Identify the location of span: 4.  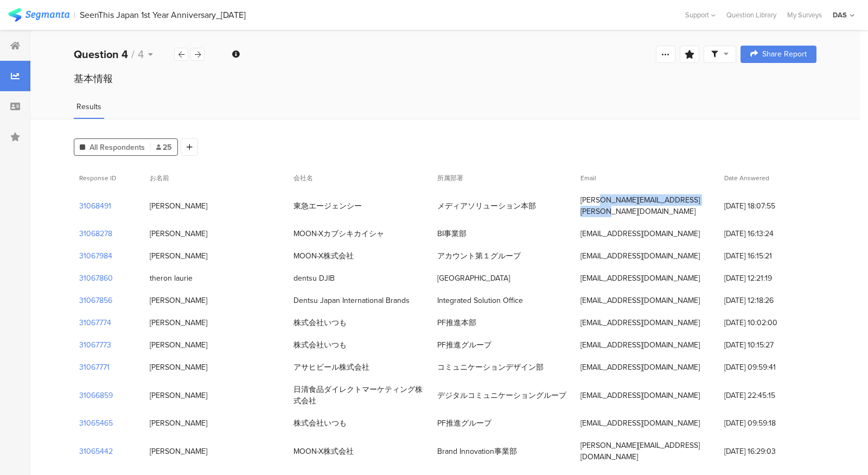
(141, 55).